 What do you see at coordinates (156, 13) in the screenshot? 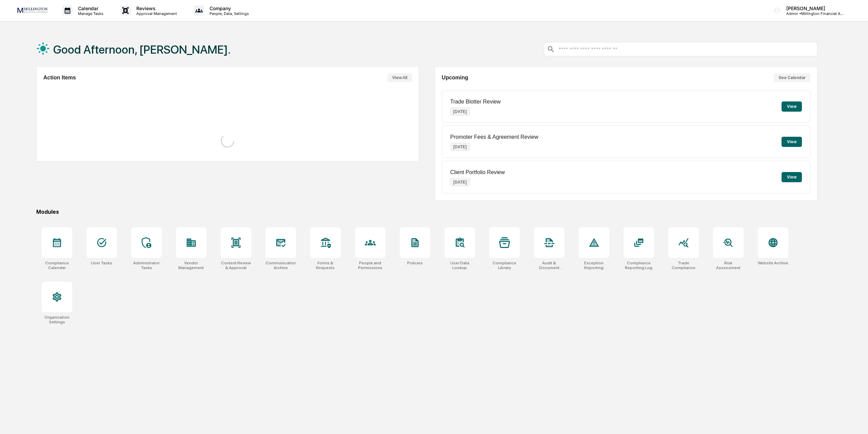
I see `p: Approval Management` at bounding box center [156, 13].